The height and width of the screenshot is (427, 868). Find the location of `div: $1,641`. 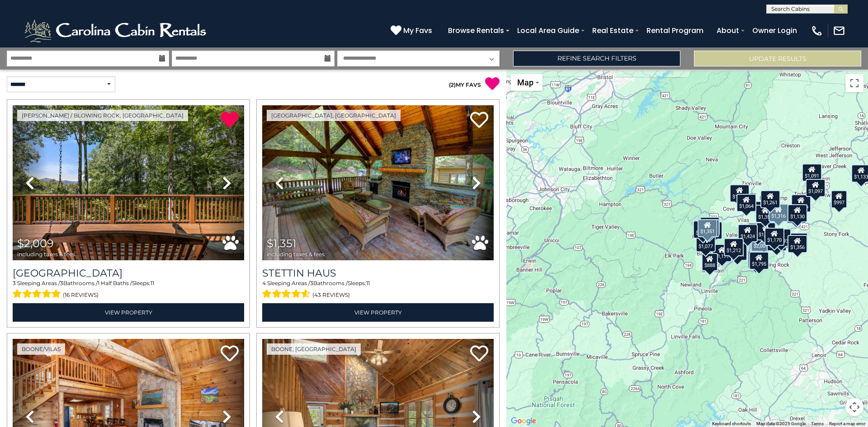

div: $1,641 is located at coordinates (738, 252).